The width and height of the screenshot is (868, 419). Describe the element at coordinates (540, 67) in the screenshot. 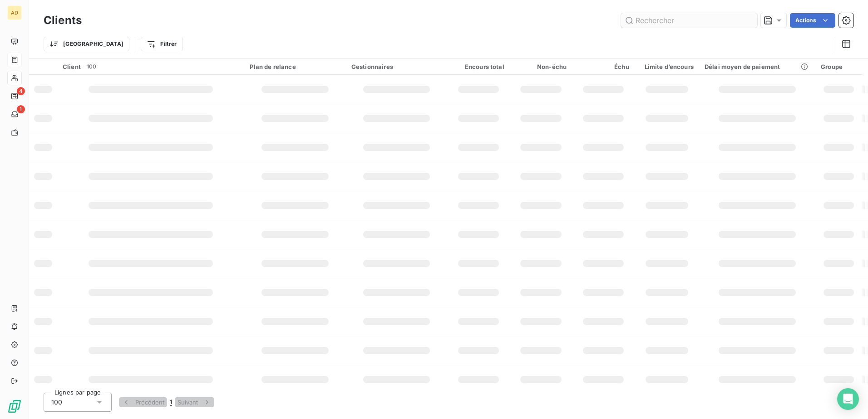

I see `div: Non-échu` at that location.